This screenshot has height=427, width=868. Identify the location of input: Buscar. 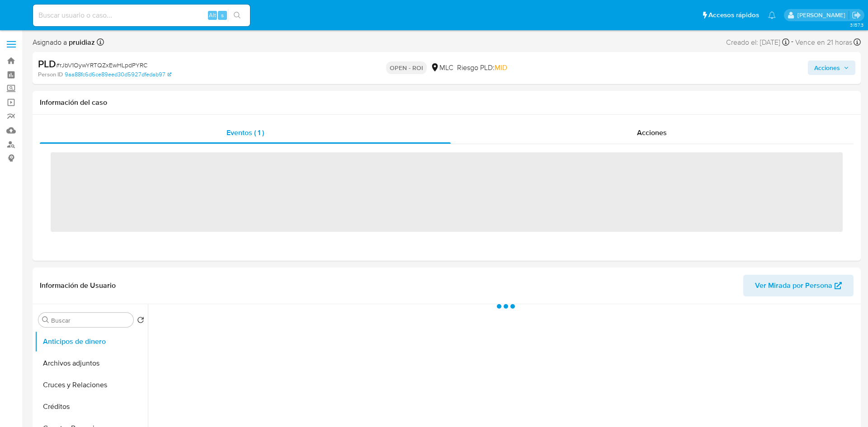
(91, 320).